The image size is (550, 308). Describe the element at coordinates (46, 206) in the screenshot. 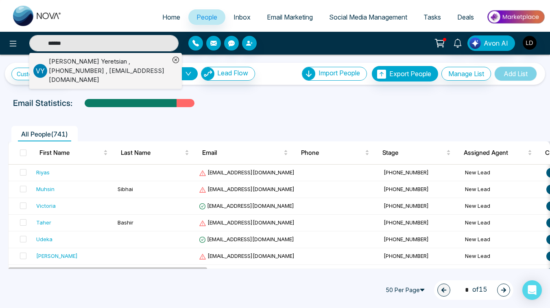

I see `div: Victoria` at that location.